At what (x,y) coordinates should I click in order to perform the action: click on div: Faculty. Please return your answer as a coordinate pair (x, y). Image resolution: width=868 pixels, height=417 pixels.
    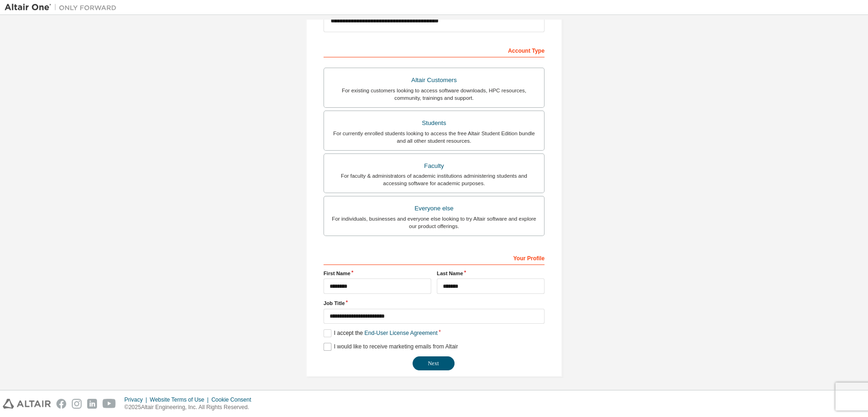
    Looking at the image, I should click on (434, 166).